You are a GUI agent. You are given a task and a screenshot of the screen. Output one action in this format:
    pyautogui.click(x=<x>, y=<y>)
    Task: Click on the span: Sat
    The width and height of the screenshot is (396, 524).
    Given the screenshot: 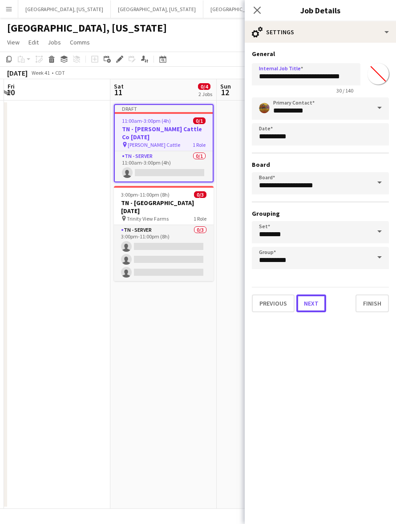 What is the action you would take?
    pyautogui.click(x=119, y=86)
    